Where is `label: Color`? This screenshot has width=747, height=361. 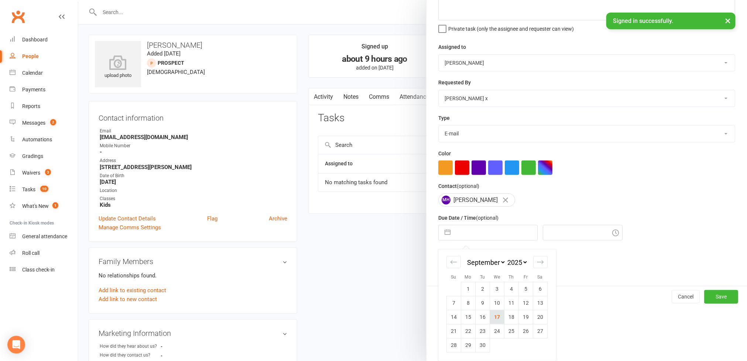 label: Color is located at coordinates (445, 153).